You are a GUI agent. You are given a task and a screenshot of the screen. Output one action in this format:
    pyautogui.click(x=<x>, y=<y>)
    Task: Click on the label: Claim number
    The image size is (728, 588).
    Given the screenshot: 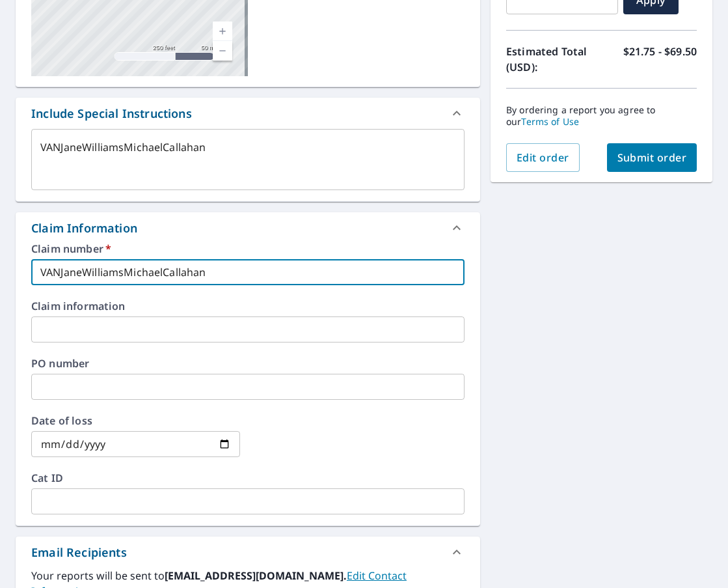 What is the action you would take?
    pyautogui.click(x=248, y=248)
    